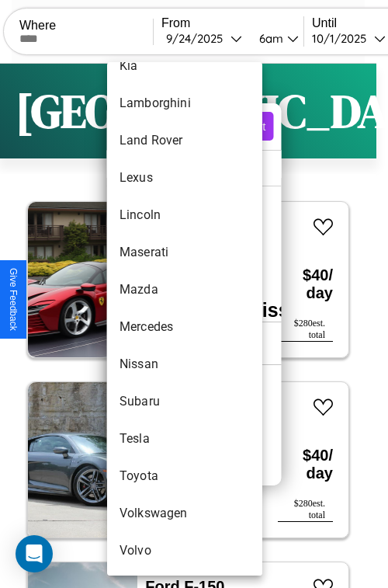 This screenshot has width=388, height=588. What do you see at coordinates (185, 178) in the screenshot?
I see `li: Lexus` at bounding box center [185, 178].